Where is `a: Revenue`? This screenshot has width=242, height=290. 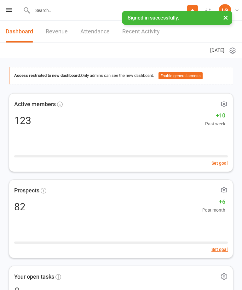
a: Revenue is located at coordinates (57, 32).